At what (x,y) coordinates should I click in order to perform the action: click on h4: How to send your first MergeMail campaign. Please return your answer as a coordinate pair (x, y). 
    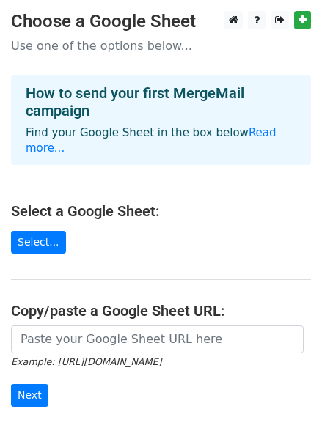
    Looking at the image, I should click on (161, 102).